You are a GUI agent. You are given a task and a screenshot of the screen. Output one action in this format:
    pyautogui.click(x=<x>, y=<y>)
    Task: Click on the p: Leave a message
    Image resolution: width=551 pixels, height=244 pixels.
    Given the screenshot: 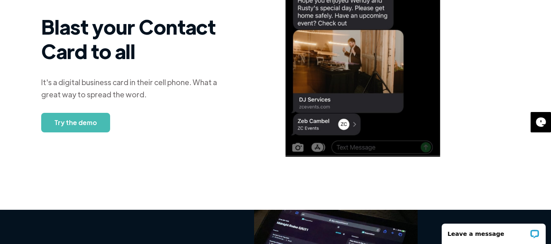 What is the action you would take?
    pyautogui.click(x=52, y=15)
    